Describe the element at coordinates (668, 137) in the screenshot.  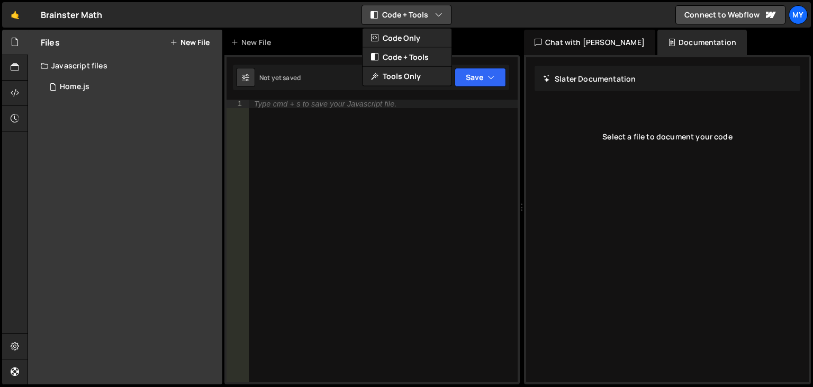
I see `div: Select a file to document your code` at that location.